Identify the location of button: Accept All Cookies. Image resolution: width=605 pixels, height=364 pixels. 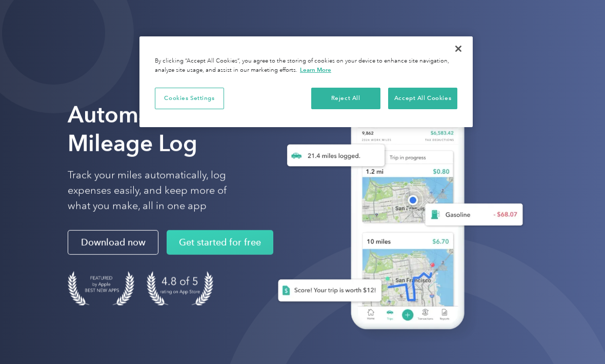
(423, 98).